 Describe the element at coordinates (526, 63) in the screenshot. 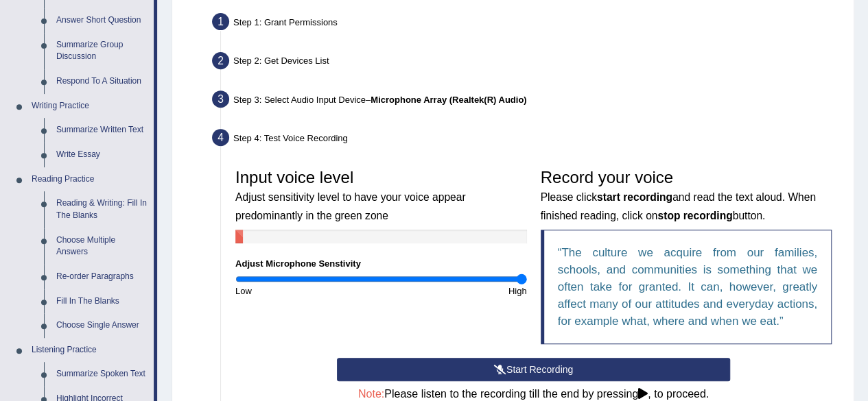

I see `div: Step 2: Get Devices List` at that location.